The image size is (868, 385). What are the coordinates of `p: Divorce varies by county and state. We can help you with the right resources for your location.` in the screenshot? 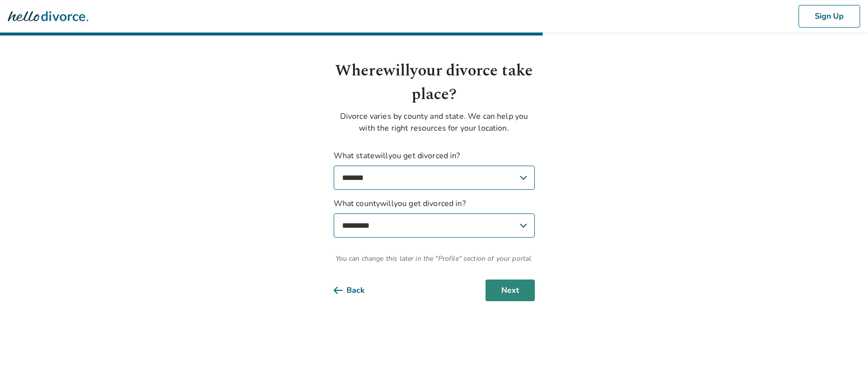 It's located at (434, 122).